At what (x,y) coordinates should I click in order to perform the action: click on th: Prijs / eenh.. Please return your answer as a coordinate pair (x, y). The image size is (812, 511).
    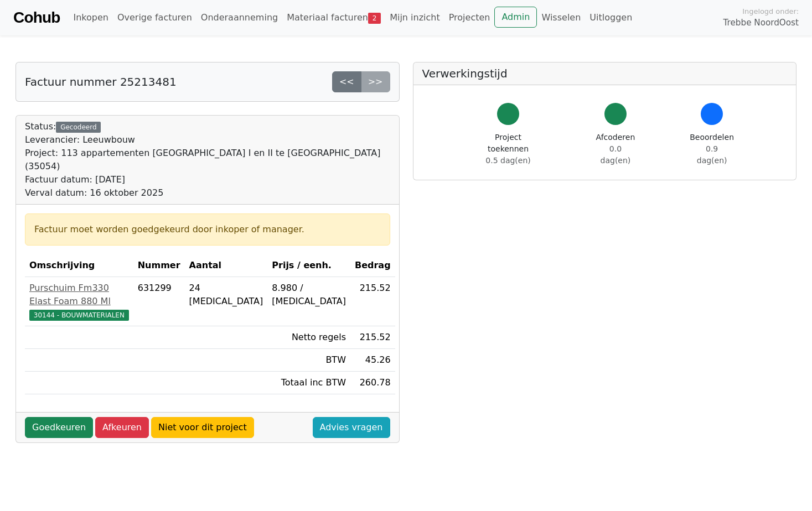
    Looking at the image, I should click on (309, 266).